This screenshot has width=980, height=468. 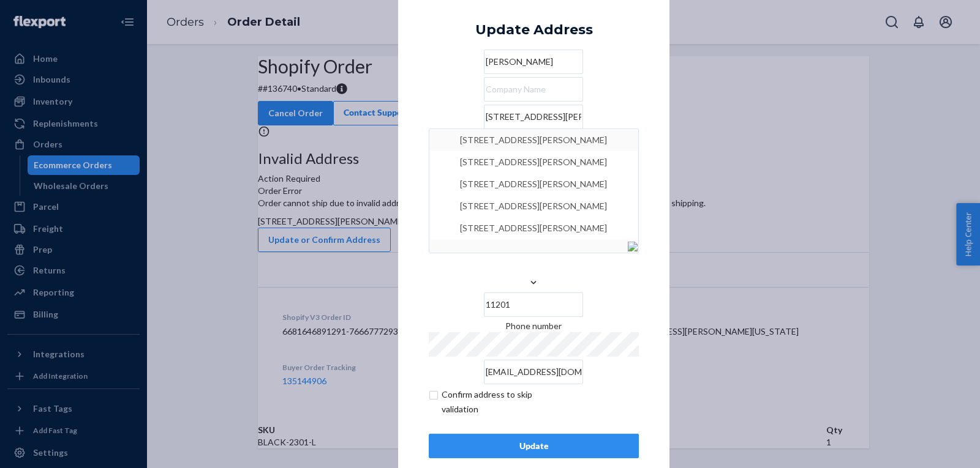 I want to click on input: First & Last Name, so click(x=534, y=62).